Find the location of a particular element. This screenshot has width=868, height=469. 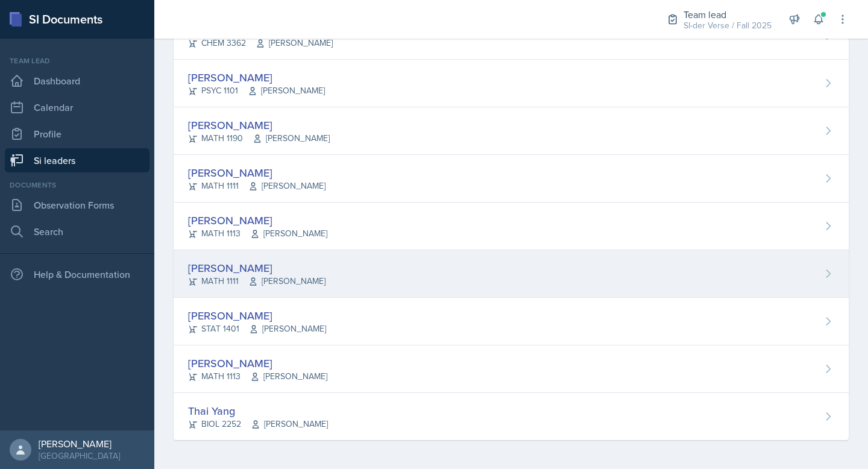

a: Calendar is located at coordinates (77, 107).